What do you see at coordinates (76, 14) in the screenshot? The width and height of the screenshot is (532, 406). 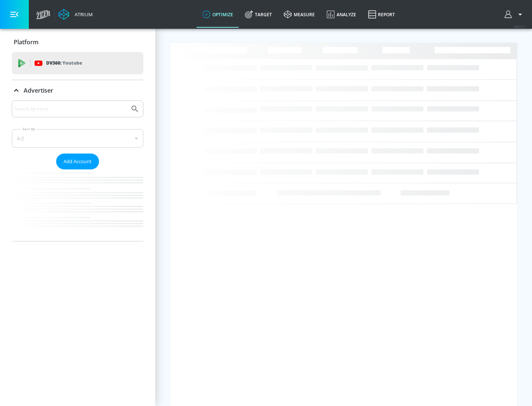 I see `a: Atrium` at bounding box center [76, 14].